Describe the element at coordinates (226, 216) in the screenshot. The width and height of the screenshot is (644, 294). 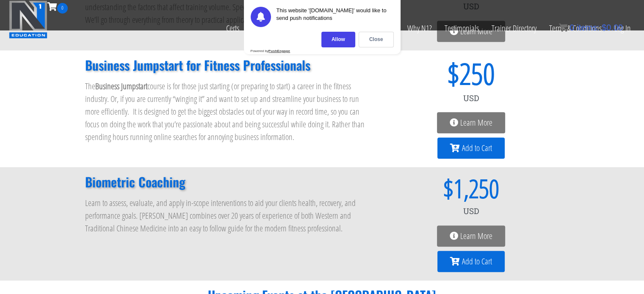
I see `p: Learn to assess, evaluate, and apply in-scope interventions to aid your clients health, recovery,...` at that location.